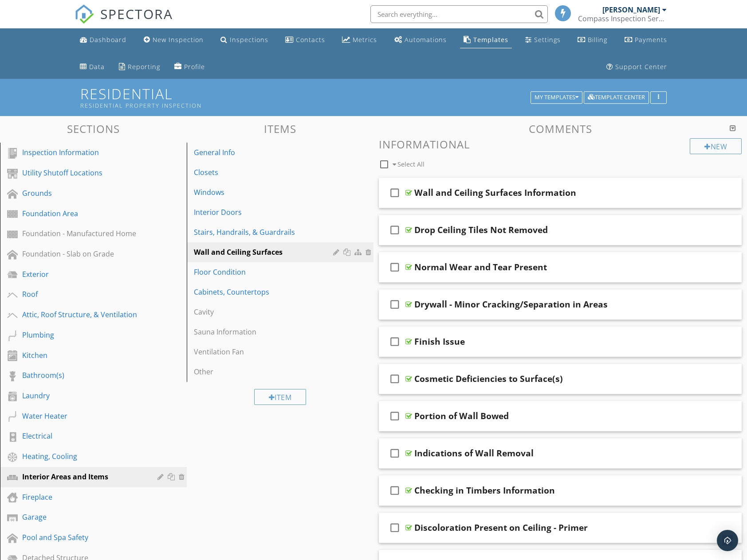 Image resolution: width=747 pixels, height=560 pixels. Describe the element at coordinates (84, 457) in the screenshot. I see `div: Heating, Cooling` at that location.